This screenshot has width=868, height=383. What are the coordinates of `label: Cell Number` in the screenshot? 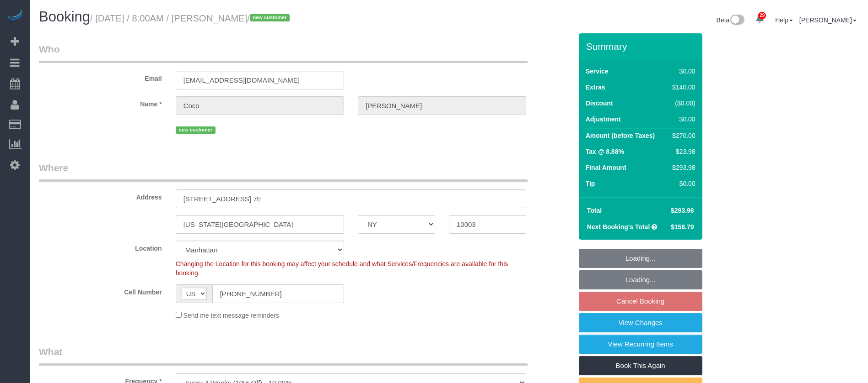 It's located at (100, 290).